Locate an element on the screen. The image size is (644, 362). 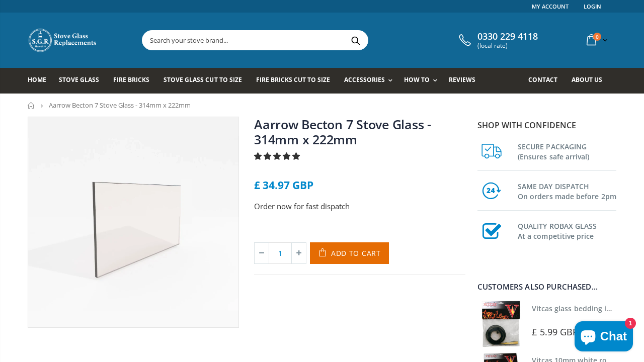
a: Contact is located at coordinates (546, 80).